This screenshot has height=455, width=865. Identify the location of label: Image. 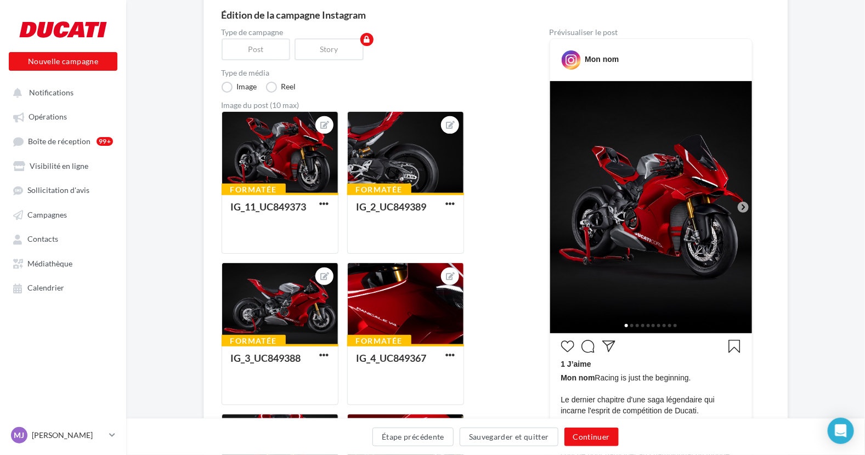
(239, 87).